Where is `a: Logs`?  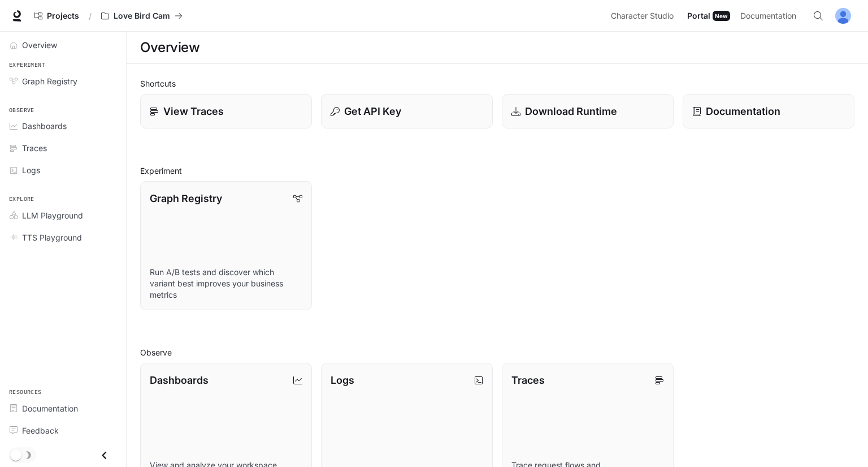 a: Logs is located at coordinates (63, 169).